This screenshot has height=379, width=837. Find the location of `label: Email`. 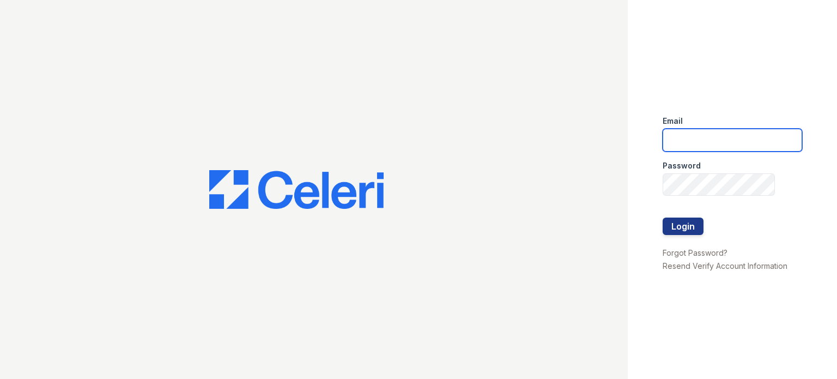

label: Email is located at coordinates (672, 121).